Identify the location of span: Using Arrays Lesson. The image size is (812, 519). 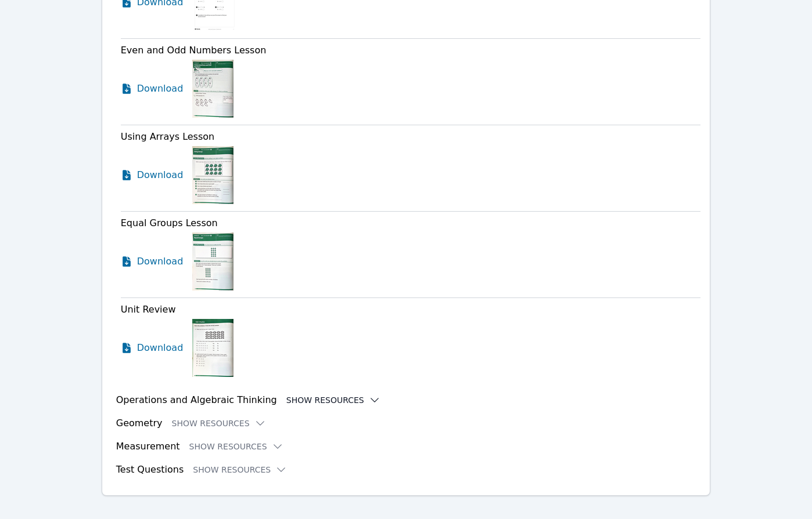
(167, 136).